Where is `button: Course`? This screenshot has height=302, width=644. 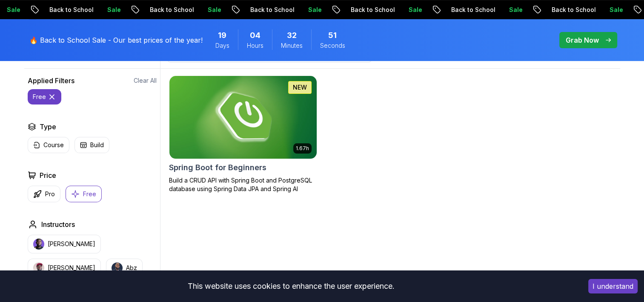
button: Course is located at coordinates (49, 145).